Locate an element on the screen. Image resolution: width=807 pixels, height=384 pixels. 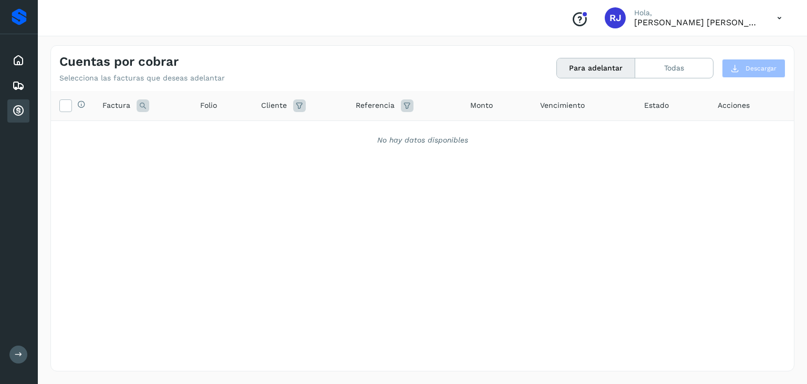
div: No hay datos disponibles is located at coordinates (422, 140).